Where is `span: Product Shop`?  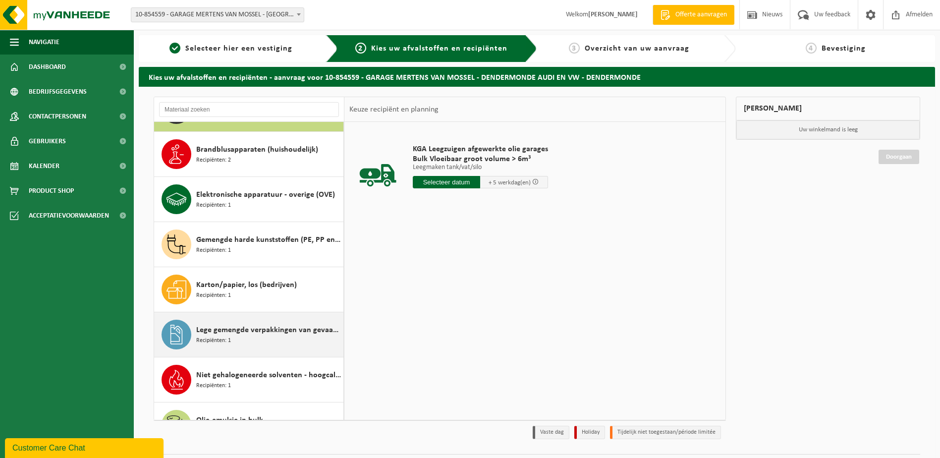
span: Product Shop is located at coordinates (51, 191).